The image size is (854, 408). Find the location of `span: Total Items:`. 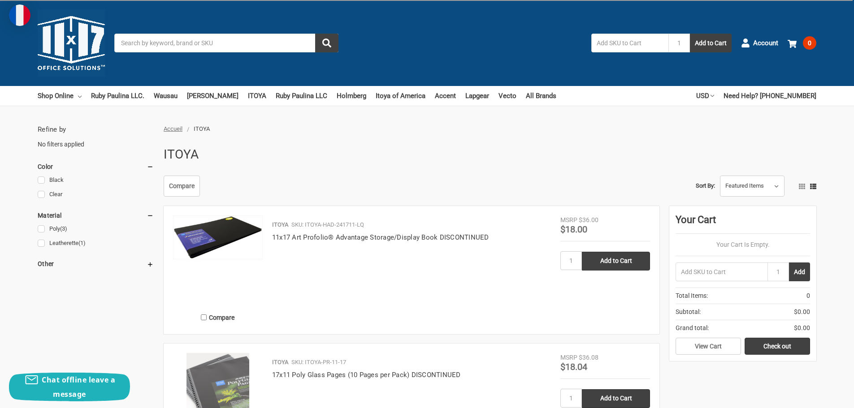

span: Total Items: is located at coordinates (692, 296).